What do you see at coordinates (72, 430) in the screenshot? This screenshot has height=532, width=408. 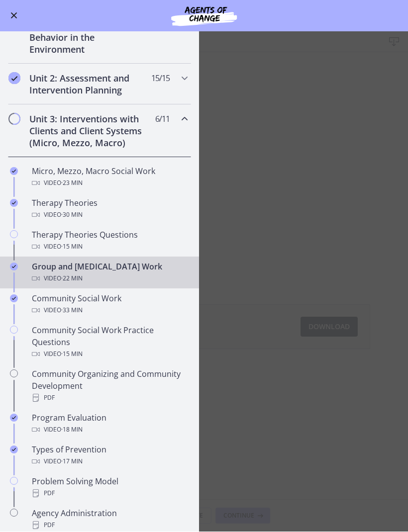 I see `span: · 18 min` at bounding box center [72, 430].